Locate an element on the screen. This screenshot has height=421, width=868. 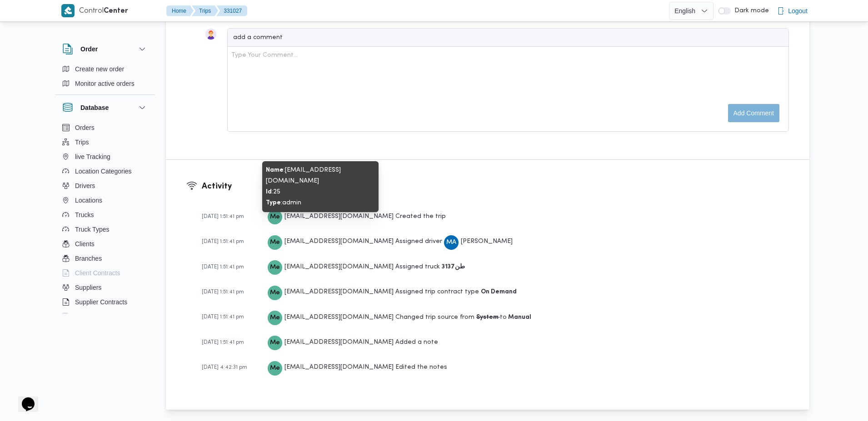
span: Drivers is located at coordinates (85, 186).